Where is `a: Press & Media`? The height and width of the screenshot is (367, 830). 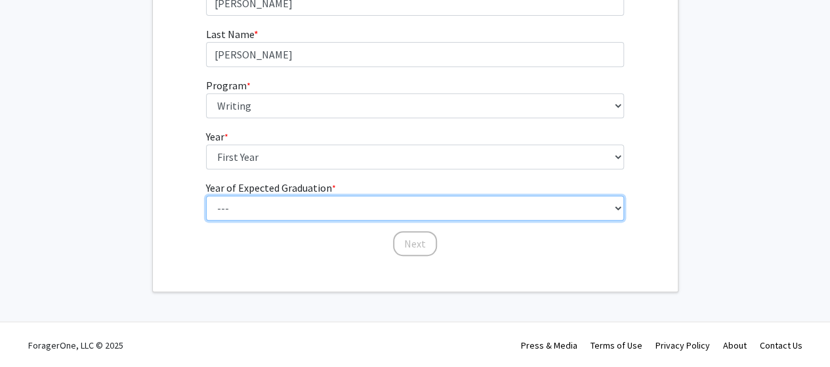 a: Press & Media is located at coordinates (549, 345).